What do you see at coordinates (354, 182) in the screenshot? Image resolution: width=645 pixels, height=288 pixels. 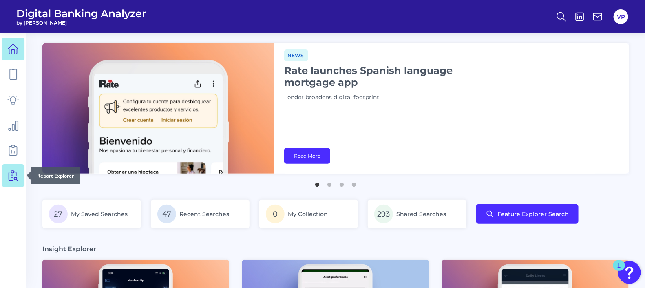 I see `button: 4` at bounding box center [354, 182].